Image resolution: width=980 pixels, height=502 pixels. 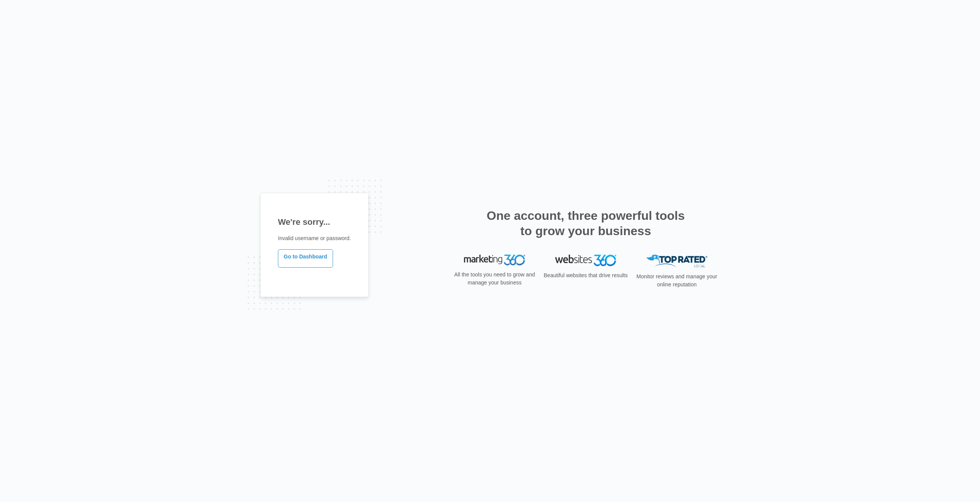 I want to click on h1: We're sorry..., so click(x=314, y=221).